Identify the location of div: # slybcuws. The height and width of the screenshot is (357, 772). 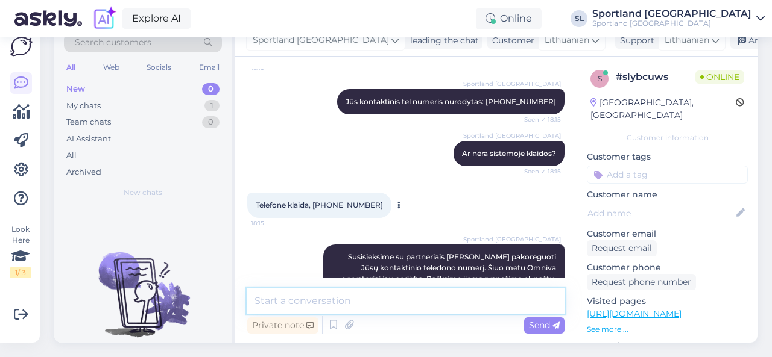
(655, 77).